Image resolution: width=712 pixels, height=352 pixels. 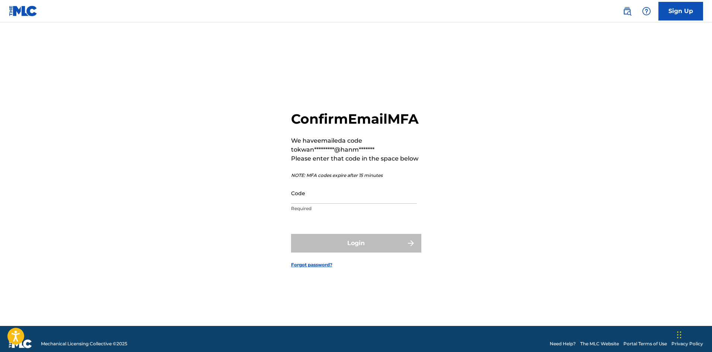 I want to click on a: Need Help?, so click(x=563, y=344).